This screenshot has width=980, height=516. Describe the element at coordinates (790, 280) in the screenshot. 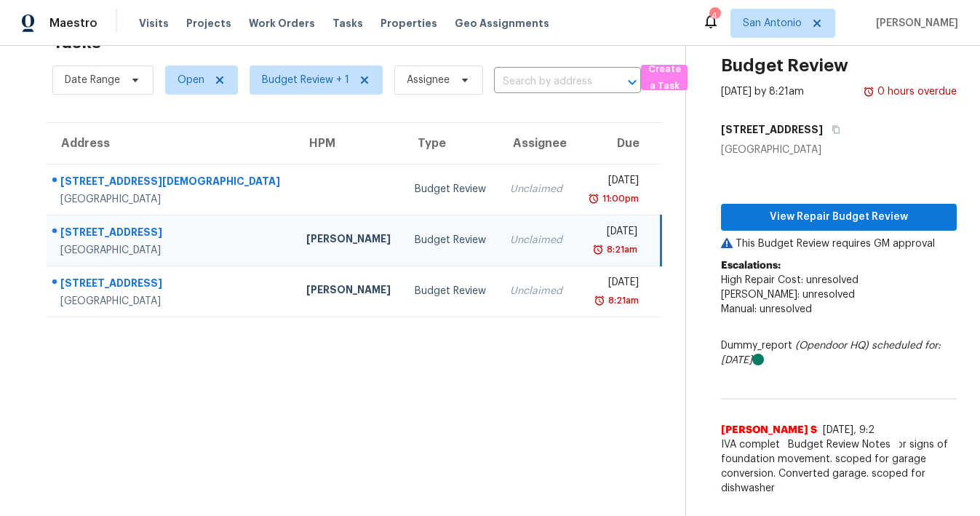

I see `span: High Repair Cost: unresolved` at that location.